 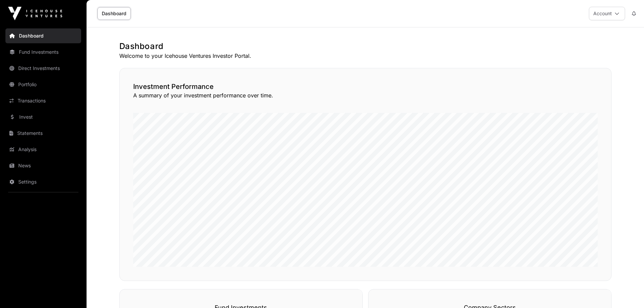 What do you see at coordinates (43, 68) in the screenshot?
I see `a: Direct Investments` at bounding box center [43, 68].